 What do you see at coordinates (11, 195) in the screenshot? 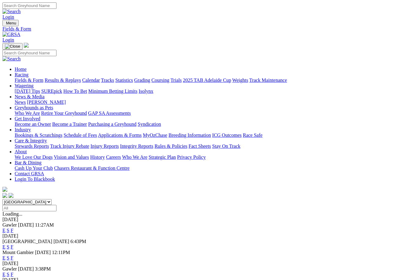
I see `img: twitter.svg` at bounding box center [11, 195].